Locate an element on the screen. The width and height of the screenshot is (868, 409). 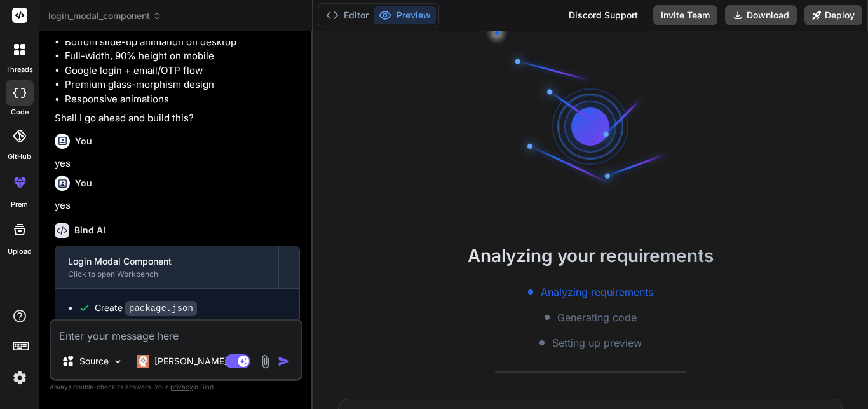
button: Invite Team is located at coordinates (685, 15).